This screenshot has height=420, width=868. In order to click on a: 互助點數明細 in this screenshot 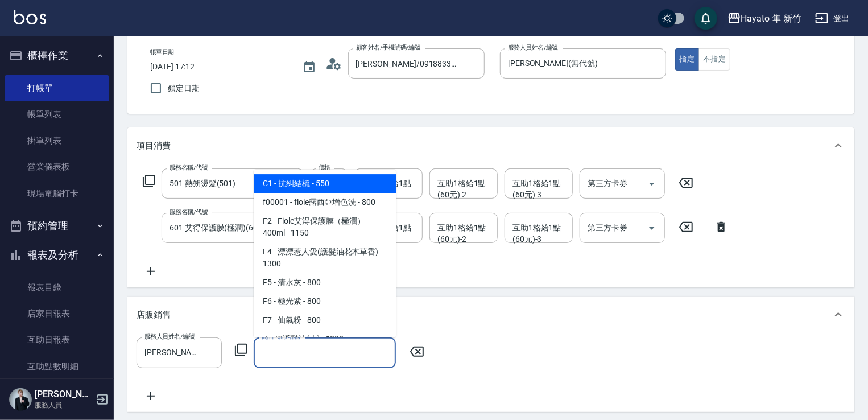, I will do `click(57, 366)`.